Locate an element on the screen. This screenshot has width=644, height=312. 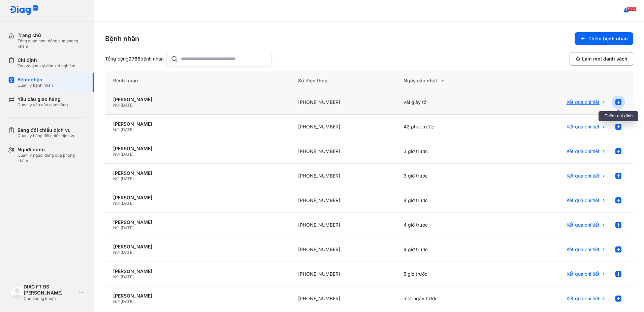
div: Quản lý yêu cầu giao hàng is located at coordinates (43, 105).